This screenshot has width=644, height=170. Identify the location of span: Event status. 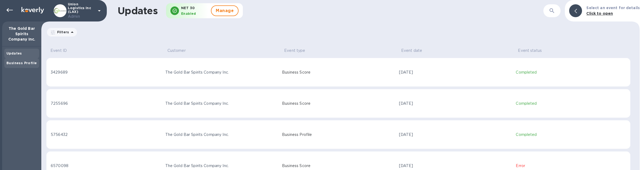
(533, 50).